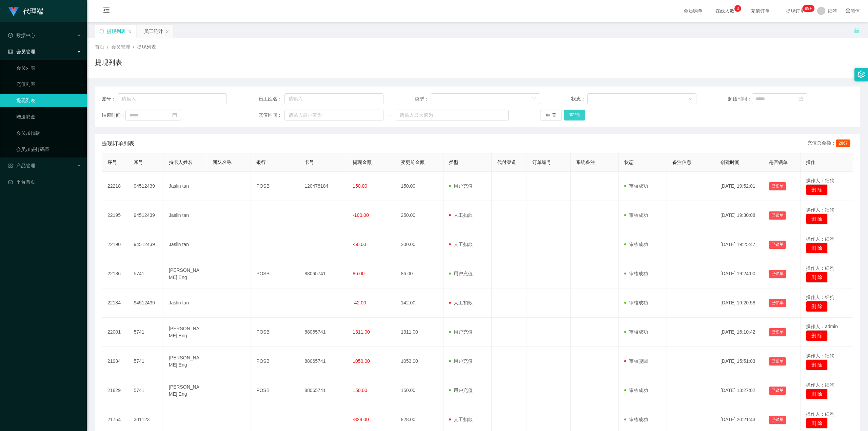 This screenshot has width=868, height=431. What do you see at coordinates (323, 186) in the screenshot?
I see `td: 120478184` at bounding box center [323, 186].